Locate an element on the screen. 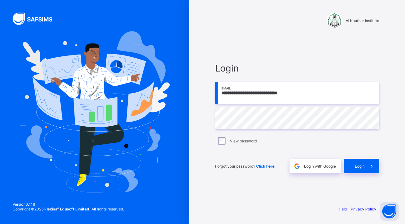 The image size is (405, 224). button: Open asap is located at coordinates (389, 211).